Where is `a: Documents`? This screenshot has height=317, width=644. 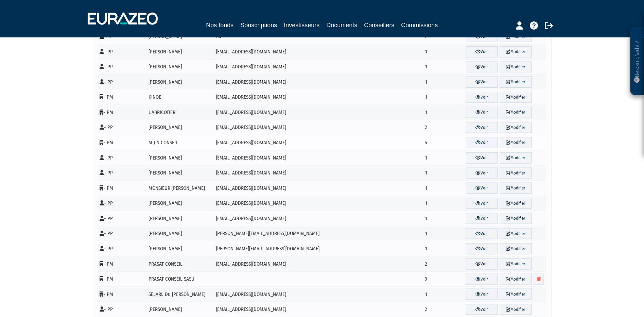
a: Documents is located at coordinates (342, 25).